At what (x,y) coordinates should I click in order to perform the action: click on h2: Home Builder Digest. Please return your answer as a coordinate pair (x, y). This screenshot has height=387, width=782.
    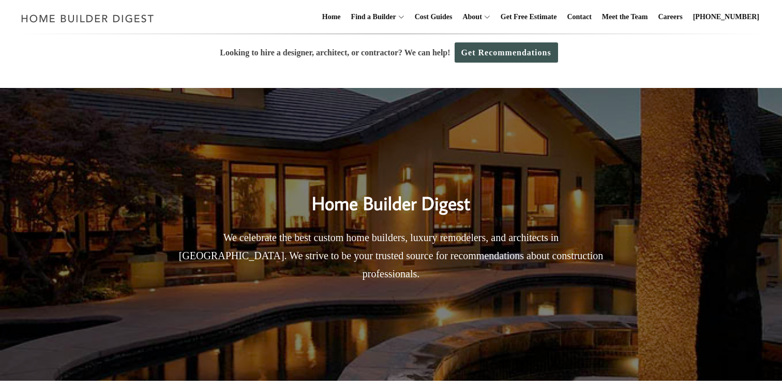
    Looking at the image, I should click on (391, 194).